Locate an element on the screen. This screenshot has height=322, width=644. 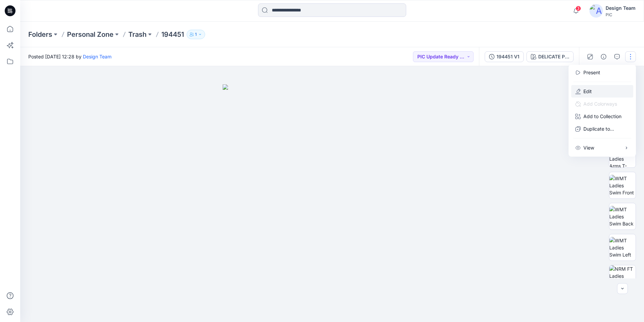
div: DELICATE PINK is located at coordinates (554, 57).